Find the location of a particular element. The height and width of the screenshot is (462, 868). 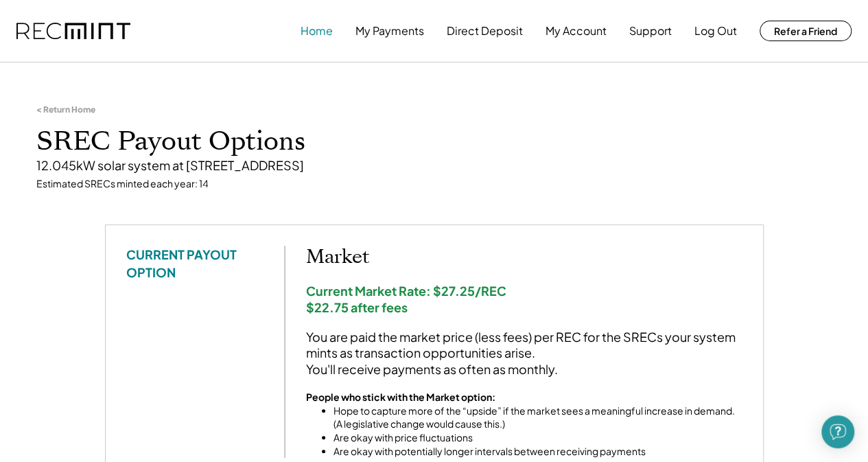

div: Estimated SRECs minted each year: 14 is located at coordinates (434, 184).